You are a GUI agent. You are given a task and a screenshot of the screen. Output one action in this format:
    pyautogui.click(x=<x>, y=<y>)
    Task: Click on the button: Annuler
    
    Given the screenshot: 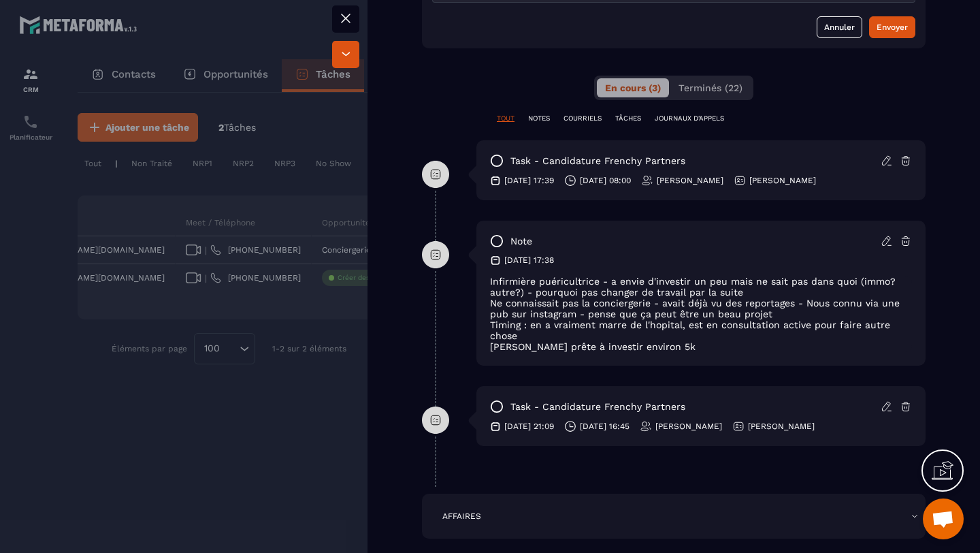 What is the action you would take?
    pyautogui.click(x=839, y=27)
    